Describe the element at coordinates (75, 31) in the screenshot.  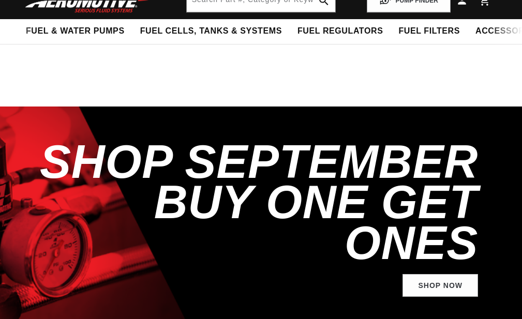
I see `summary: Fuel & Water Pumps` at that location.